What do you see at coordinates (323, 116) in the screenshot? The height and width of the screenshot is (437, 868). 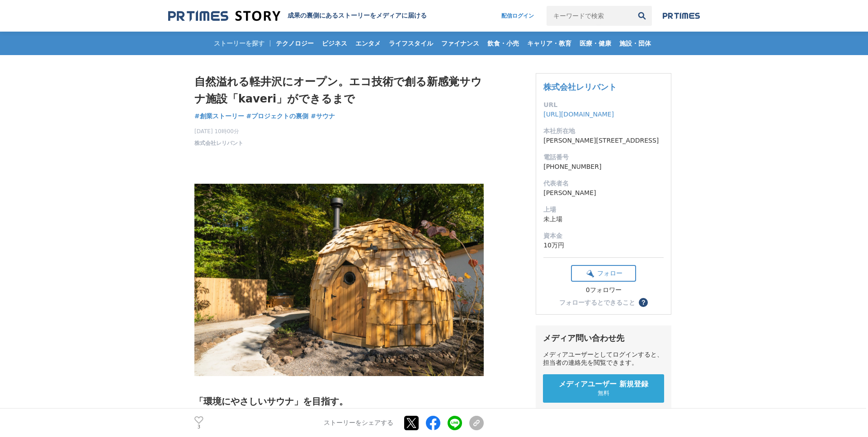 I see `a: #サウナ` at bounding box center [323, 116].